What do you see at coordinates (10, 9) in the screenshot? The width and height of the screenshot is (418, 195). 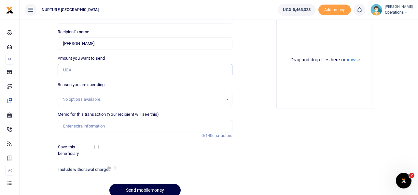 I see `a: logo-small logo-large logo-large` at bounding box center [10, 9].